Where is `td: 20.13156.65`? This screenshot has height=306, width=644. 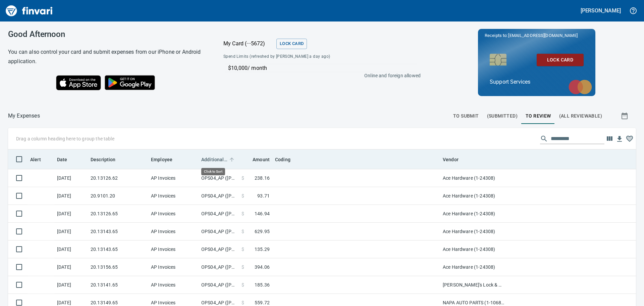
td: 20.13156.65 is located at coordinates (118, 267).